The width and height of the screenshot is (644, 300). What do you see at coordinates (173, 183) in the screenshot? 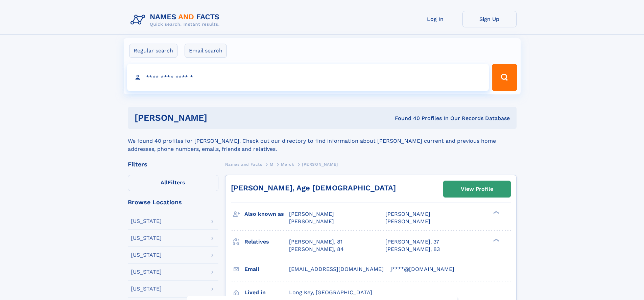
I see `label: Filters` at bounding box center [173, 183].